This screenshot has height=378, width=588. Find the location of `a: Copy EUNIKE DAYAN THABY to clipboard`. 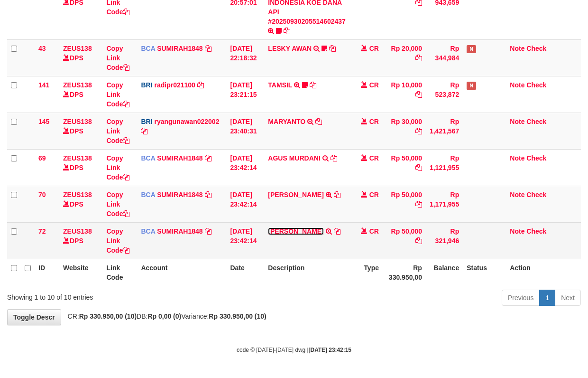

a: Copy EUNIKE DAYAN THABY to clipboard is located at coordinates (337, 195).